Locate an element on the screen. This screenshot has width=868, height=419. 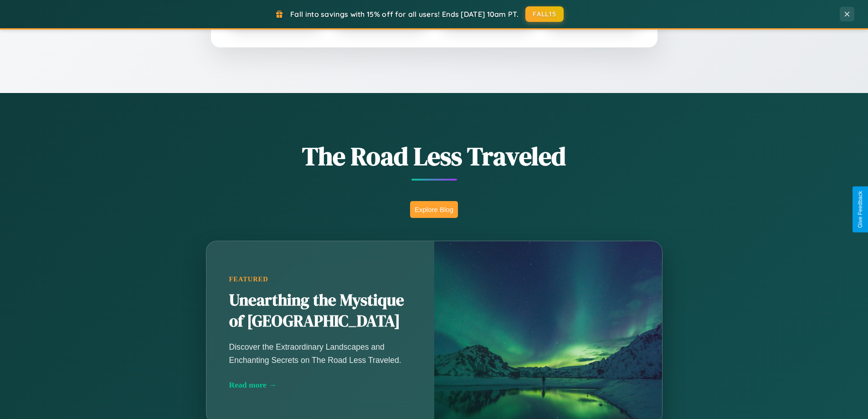
div: Give Feedback is located at coordinates (860, 209).